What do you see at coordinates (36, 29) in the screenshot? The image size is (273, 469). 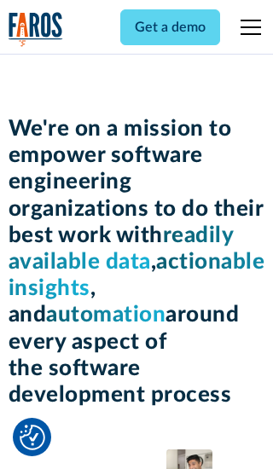 I see `img: Logo of the analytics and reporting company Faros.` at bounding box center [36, 29].